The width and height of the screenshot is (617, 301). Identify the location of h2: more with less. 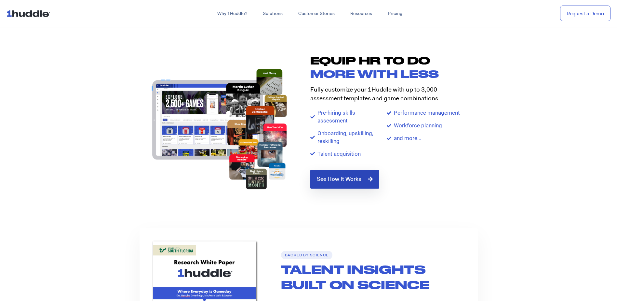
(387, 74).